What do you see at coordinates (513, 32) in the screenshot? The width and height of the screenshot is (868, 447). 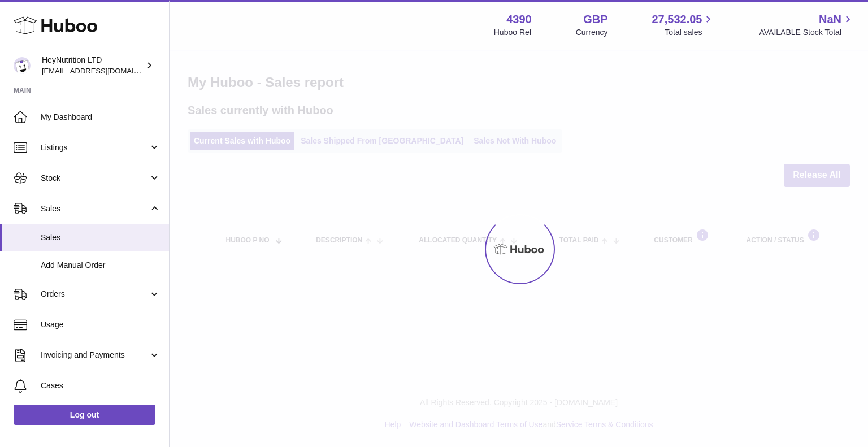 I see `div: Huboo Ref` at bounding box center [513, 32].